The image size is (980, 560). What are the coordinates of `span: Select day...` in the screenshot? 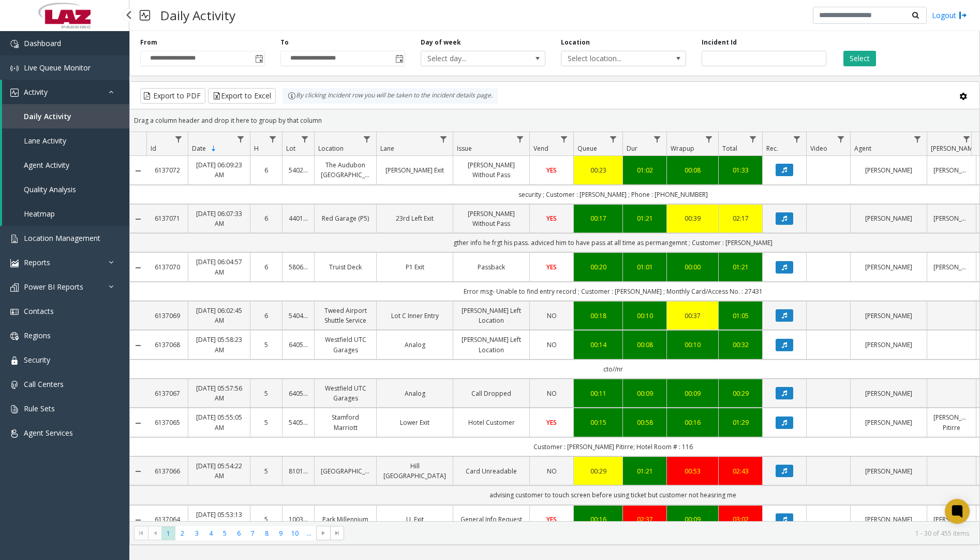 It's located at (470, 58).